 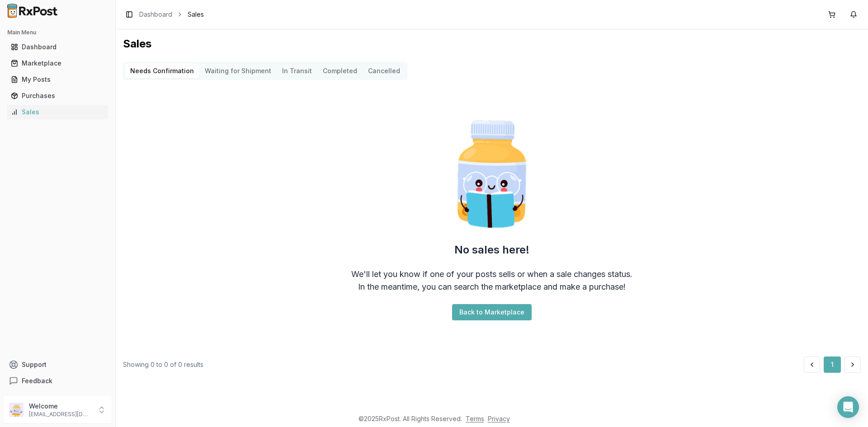 I want to click on div: In the meantime, you can search the marketplace and make a purchase!, so click(x=491, y=287).